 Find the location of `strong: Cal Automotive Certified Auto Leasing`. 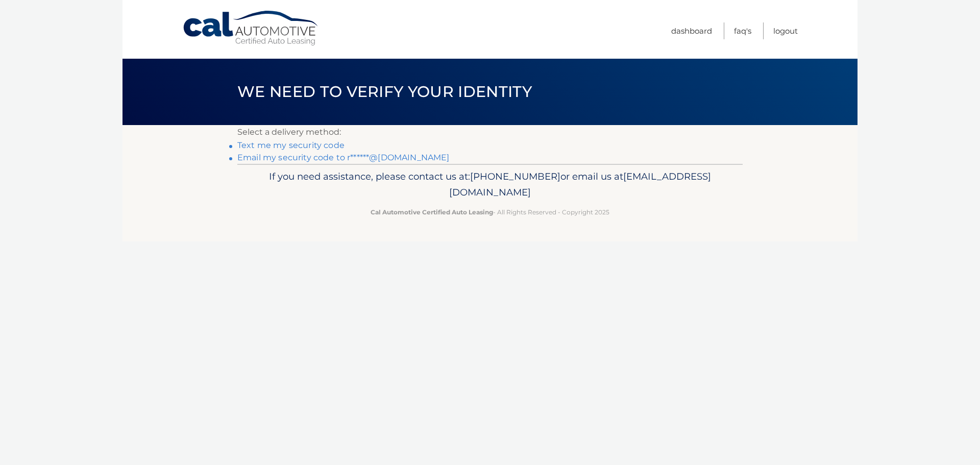

strong: Cal Automotive Certified Auto Leasing is located at coordinates (431, 212).